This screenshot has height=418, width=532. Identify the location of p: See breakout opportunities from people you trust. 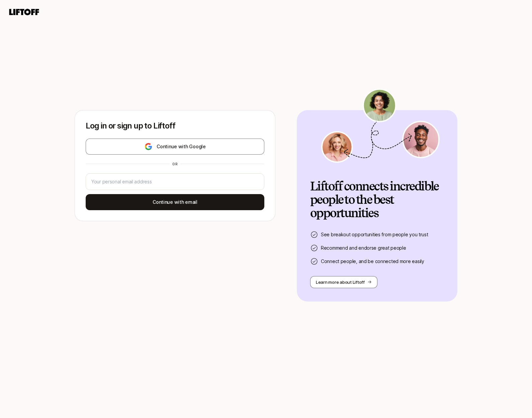
(375, 234).